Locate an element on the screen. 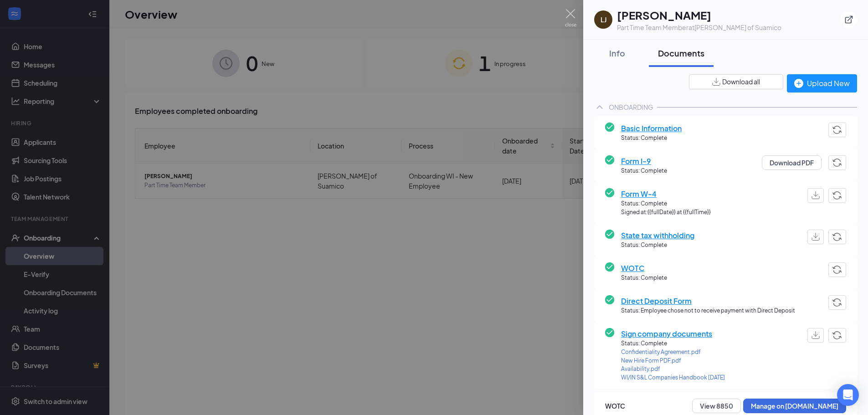 This screenshot has width=868, height=415. a: Availability.pdf is located at coordinates (673, 369).